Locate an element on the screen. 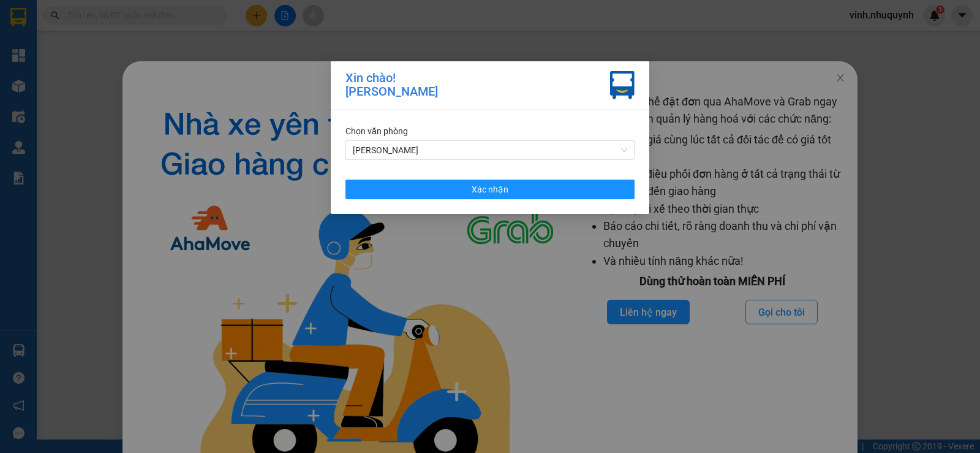 Image resolution: width=980 pixels, height=453 pixels. span: Phan Rang is located at coordinates (490, 150).